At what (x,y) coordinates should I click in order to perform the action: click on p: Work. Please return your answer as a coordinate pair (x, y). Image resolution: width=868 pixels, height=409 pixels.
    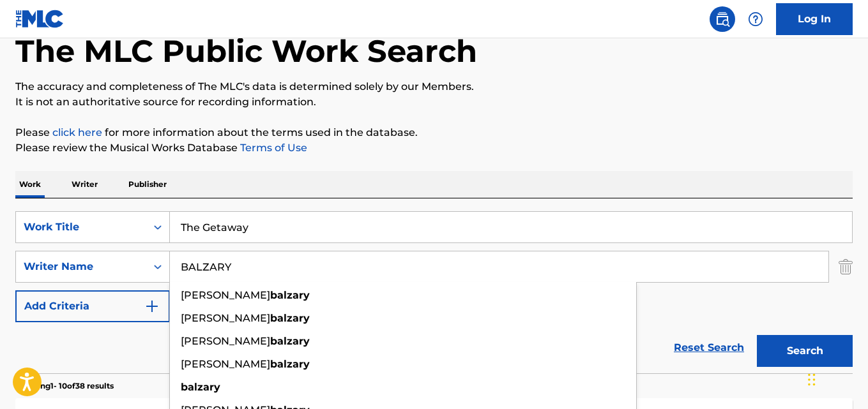
    Looking at the image, I should click on (30, 185).